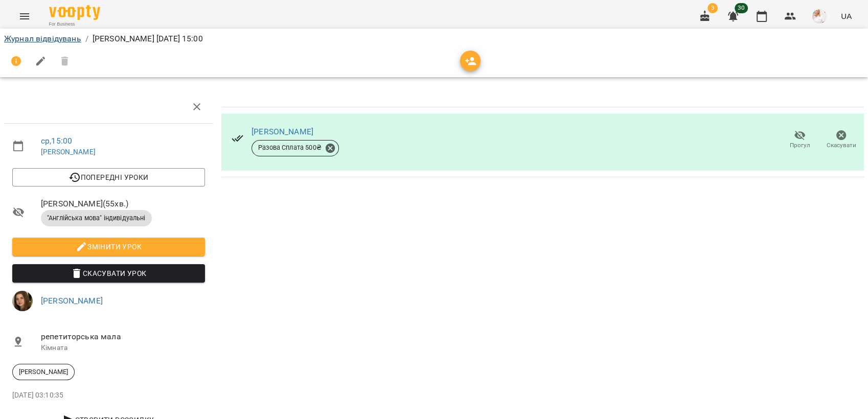 The width and height of the screenshot is (868, 419). Describe the element at coordinates (434, 39) in the screenshot. I see `nav: breadcrumb` at that location.